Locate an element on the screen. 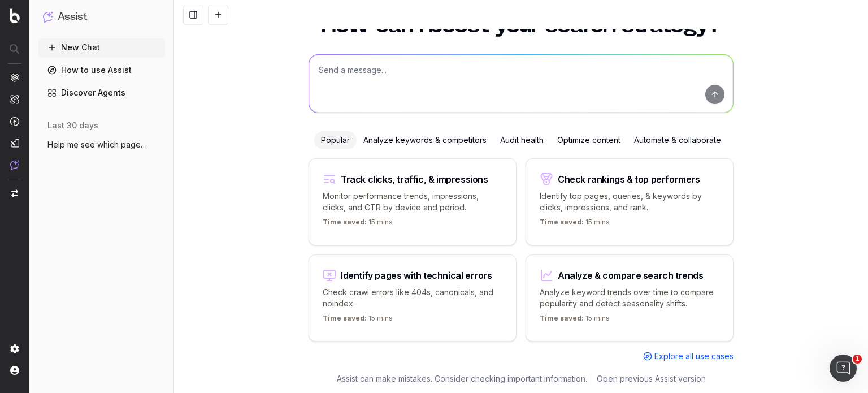  button: Help me see which pages have a server re is located at coordinates (102, 145).